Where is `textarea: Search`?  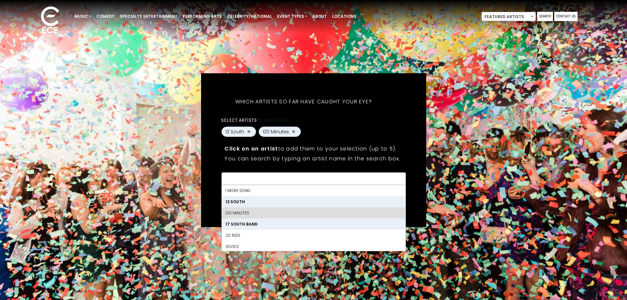
textarea: Search is located at coordinates (314, 179).